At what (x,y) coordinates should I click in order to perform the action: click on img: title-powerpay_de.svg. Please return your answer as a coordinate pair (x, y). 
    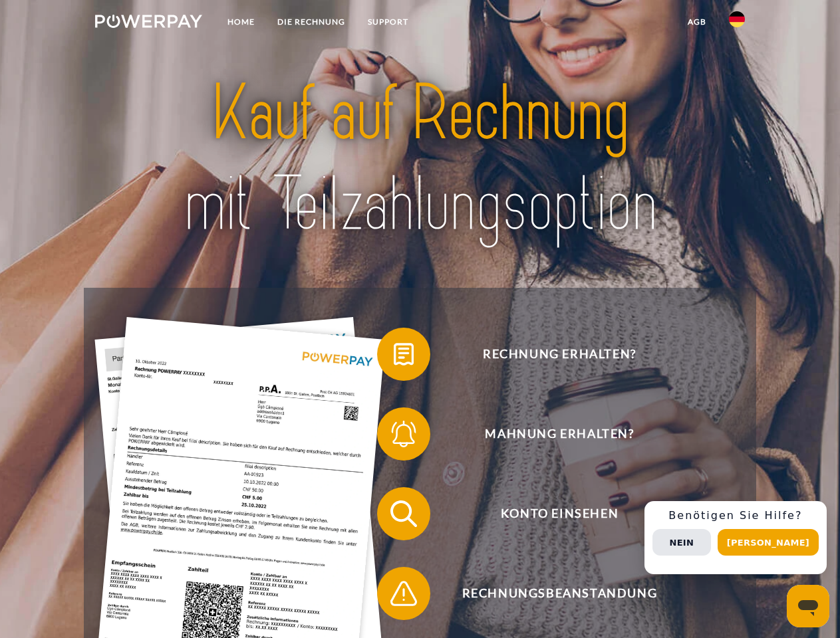
    Looking at the image, I should click on (420, 159).